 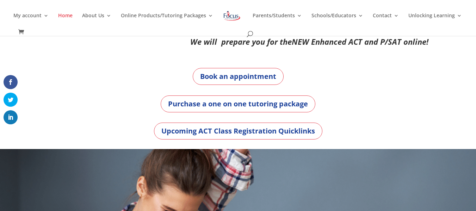 I want to click on a: Schools/Educators, so click(x=337, y=21).